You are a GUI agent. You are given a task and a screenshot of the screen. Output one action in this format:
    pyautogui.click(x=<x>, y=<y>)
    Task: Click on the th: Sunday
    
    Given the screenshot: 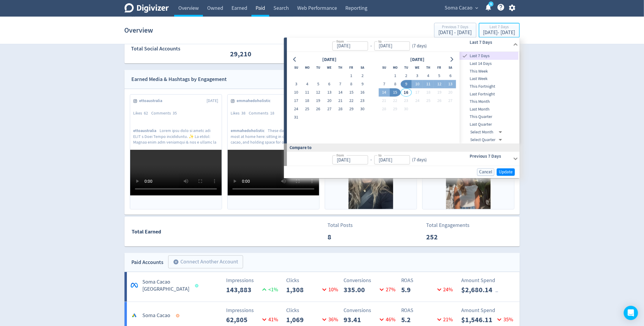 What is the action you would take?
    pyautogui.click(x=384, y=67)
    